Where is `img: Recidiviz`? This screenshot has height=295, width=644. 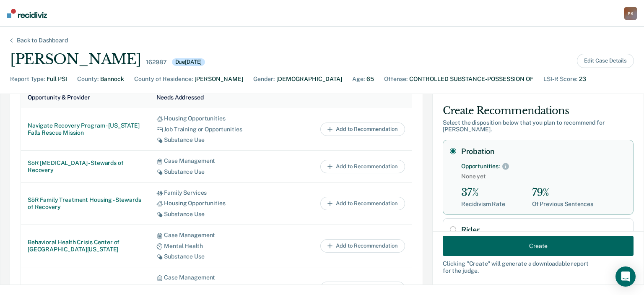 img: Recidiviz is located at coordinates (27, 14).